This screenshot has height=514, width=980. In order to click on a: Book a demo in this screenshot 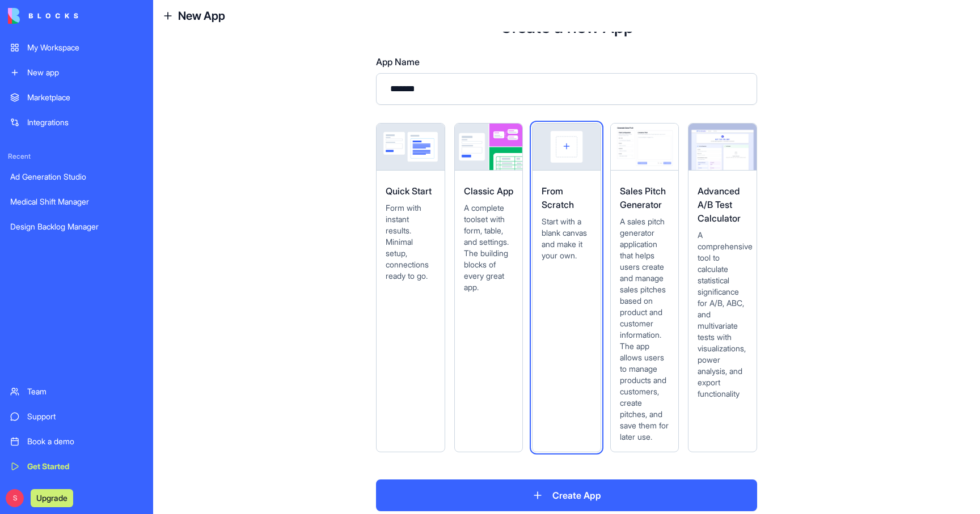, I will do `click(77, 442)`.